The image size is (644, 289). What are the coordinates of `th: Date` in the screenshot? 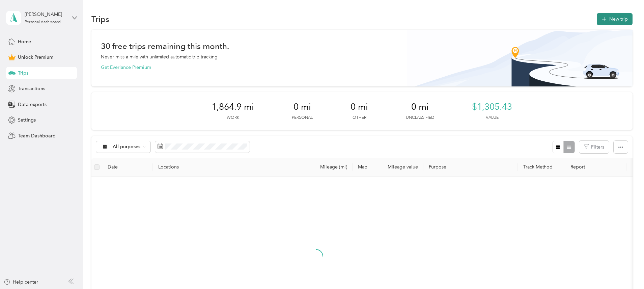 It's located at (127, 167).